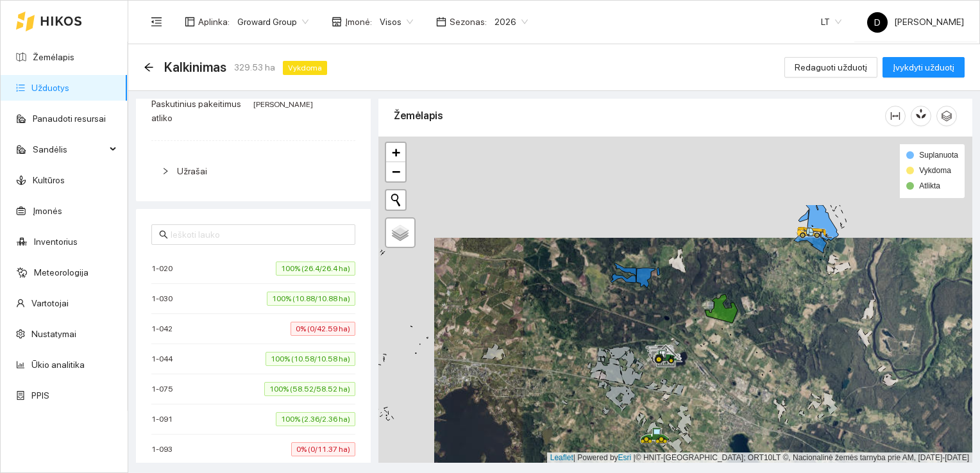  I want to click on span: 100% (2.36/2.36 ha), so click(315, 419).